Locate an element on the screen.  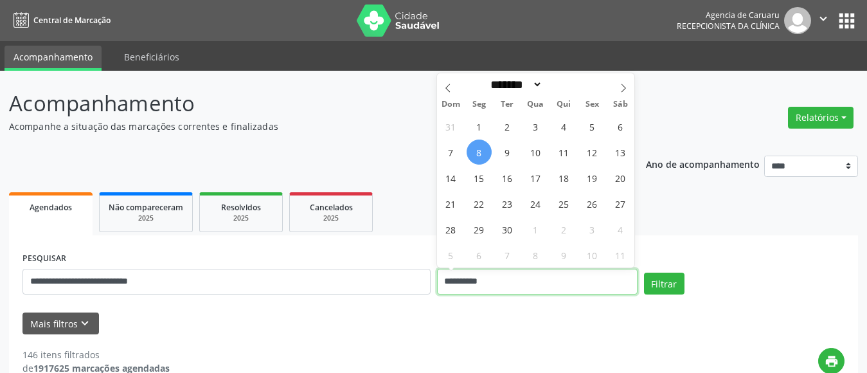
span: Setembro 24, 2025 is located at coordinates (536, 203).